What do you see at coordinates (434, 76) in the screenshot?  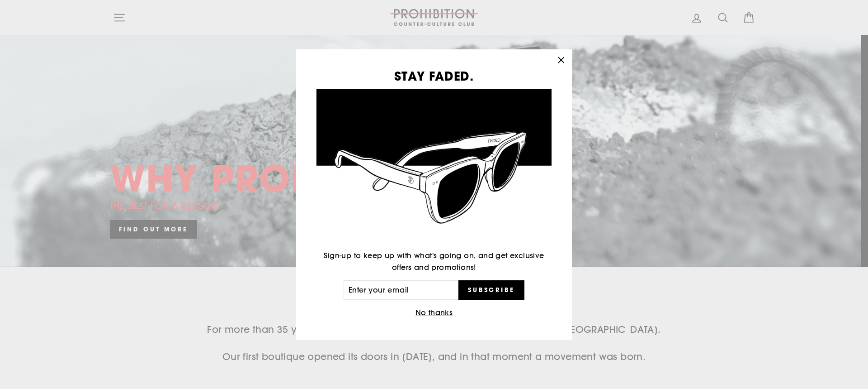 I see `h3: STAY FADED.` at bounding box center [434, 76].